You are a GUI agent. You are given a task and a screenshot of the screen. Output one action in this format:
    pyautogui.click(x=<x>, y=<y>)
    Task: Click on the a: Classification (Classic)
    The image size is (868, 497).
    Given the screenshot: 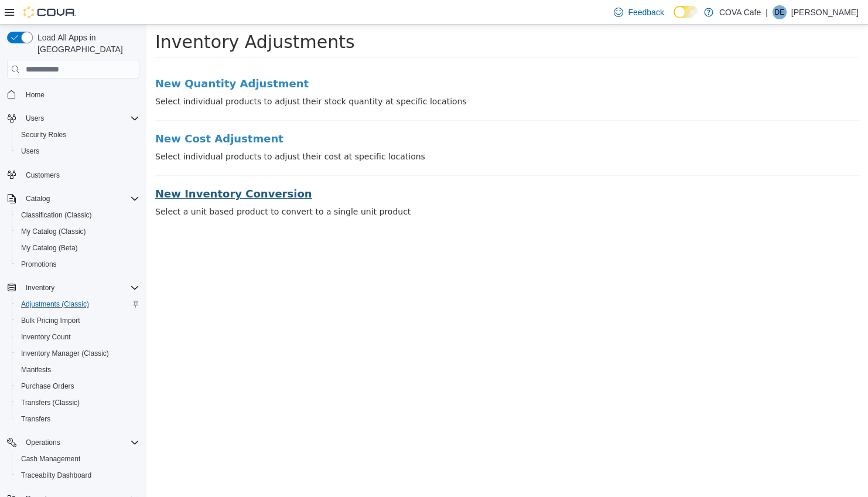 What is the action you would take?
    pyautogui.click(x=56, y=215)
    